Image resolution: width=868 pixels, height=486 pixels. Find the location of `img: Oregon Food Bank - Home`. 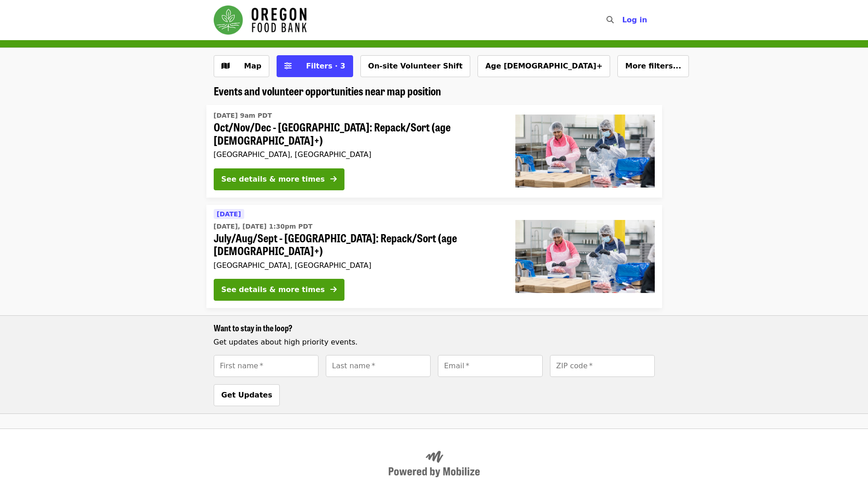

img: Oregon Food Bank - Home is located at coordinates (260, 20).